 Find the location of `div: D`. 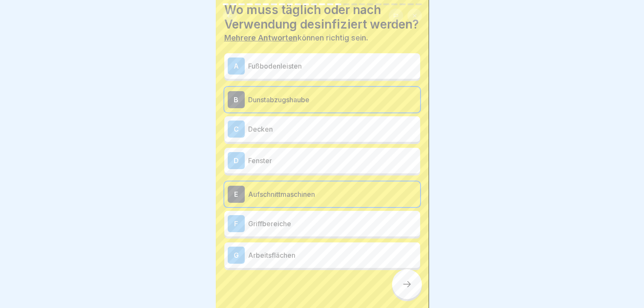

div: D is located at coordinates (236, 160).